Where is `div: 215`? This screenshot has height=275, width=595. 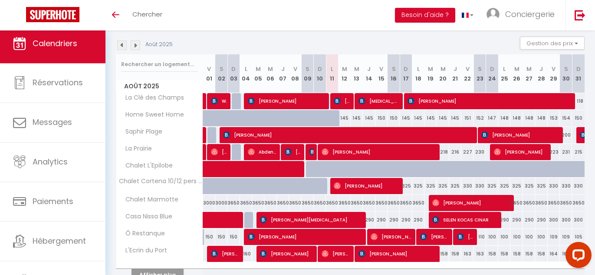
div: 215 is located at coordinates (579, 152).